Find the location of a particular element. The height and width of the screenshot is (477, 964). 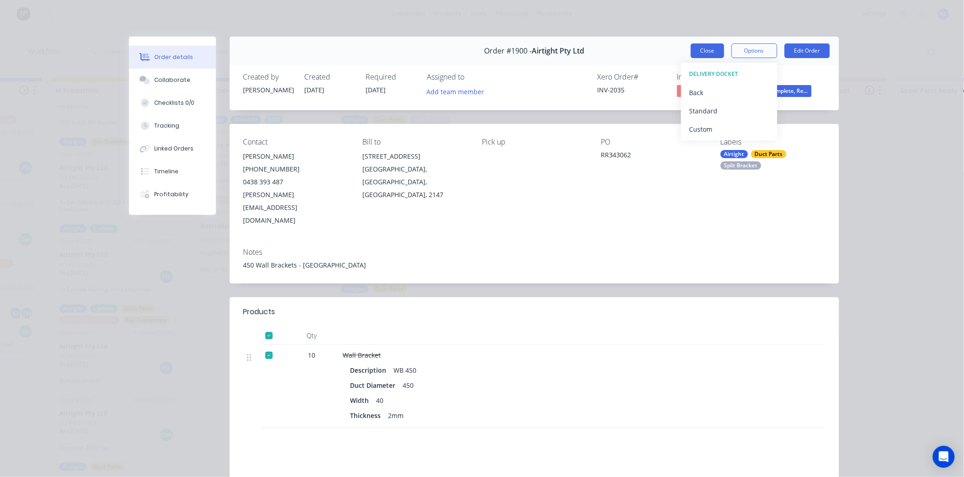

div: Duct Parts is located at coordinates (769, 154).